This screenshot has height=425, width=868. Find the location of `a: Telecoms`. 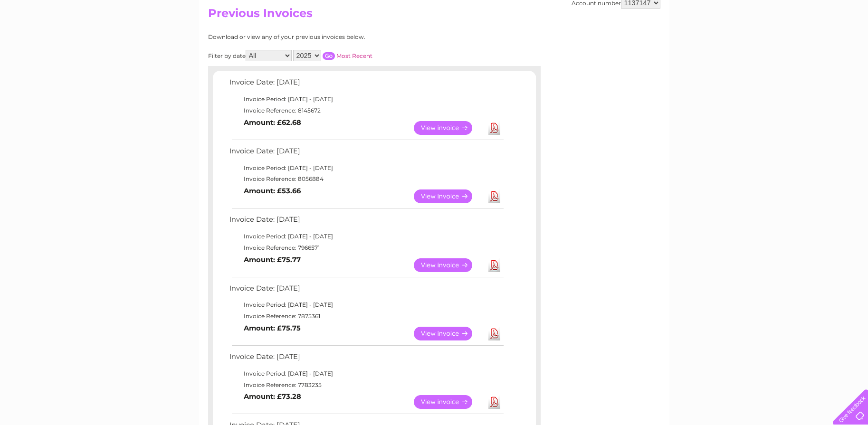

a: Telecoms is located at coordinates (766, 43).